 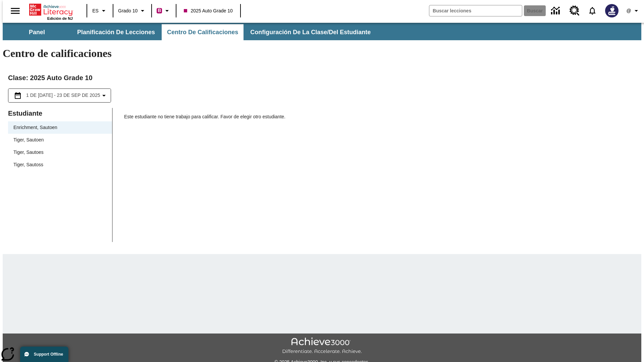 I want to click on button: Configuración de la clase/del estudiante, so click(x=310, y=32).